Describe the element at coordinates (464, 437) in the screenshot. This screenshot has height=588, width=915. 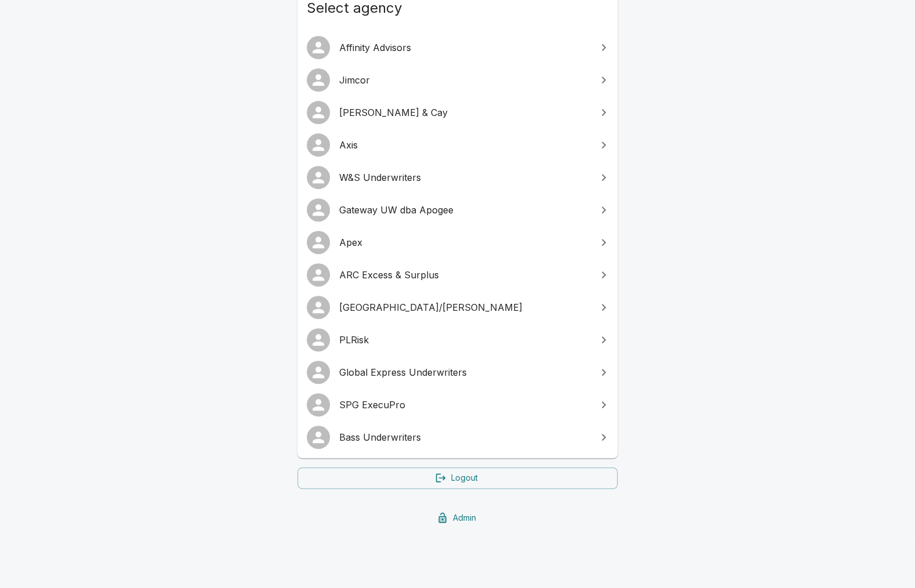
I see `span: Bass Underwriters` at that location.